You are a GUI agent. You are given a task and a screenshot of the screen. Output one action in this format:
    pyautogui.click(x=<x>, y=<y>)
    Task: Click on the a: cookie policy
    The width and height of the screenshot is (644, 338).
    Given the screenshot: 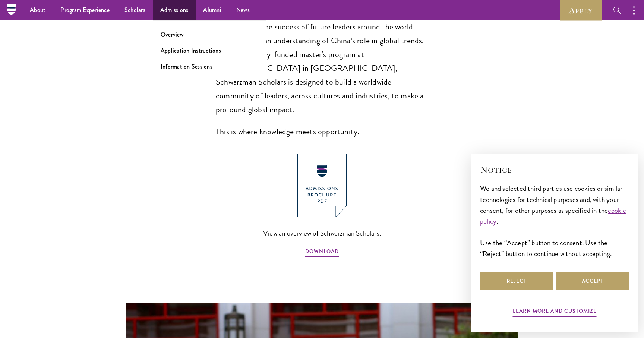 What is the action you would take?
    pyautogui.click(x=553, y=216)
    